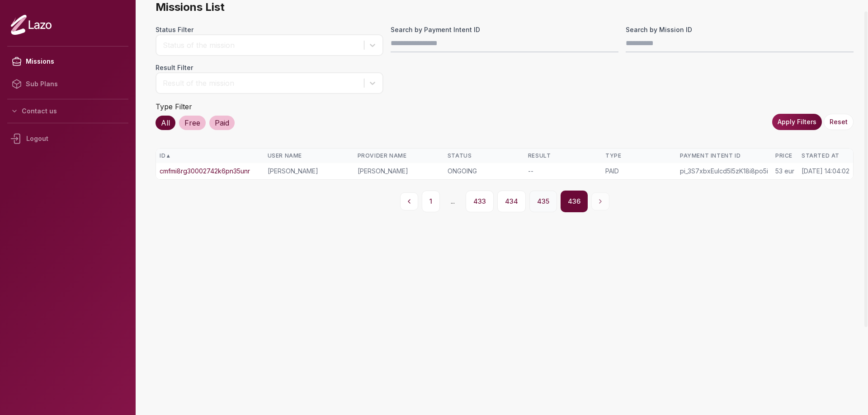 Image resolution: width=868 pixels, height=415 pixels. I want to click on div: User Name, so click(309, 156).